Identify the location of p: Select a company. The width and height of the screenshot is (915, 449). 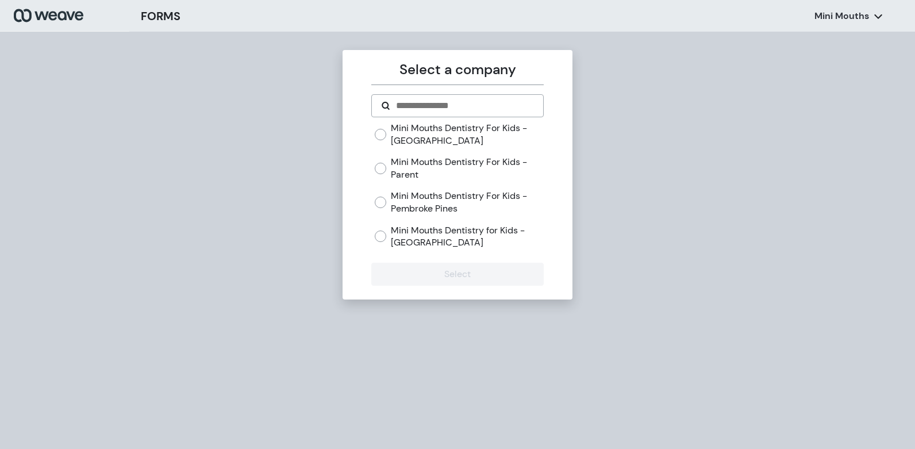
(457, 70).